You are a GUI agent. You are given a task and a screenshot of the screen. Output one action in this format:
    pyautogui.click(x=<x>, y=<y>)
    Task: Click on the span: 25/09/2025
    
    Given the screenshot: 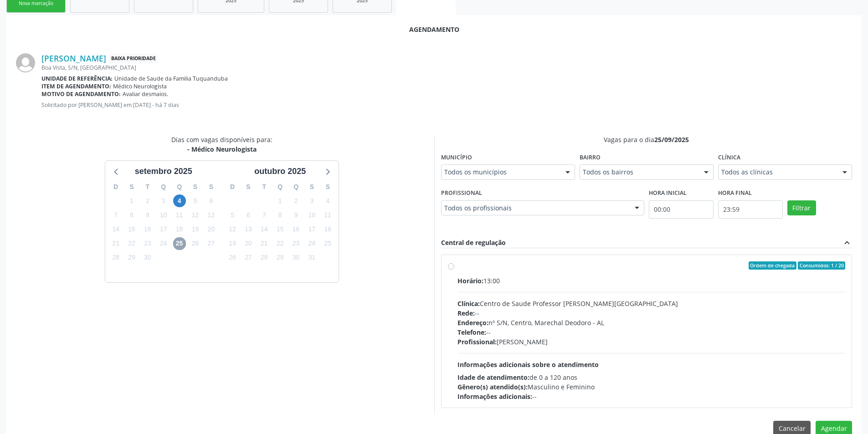 What is the action you would take?
    pyautogui.click(x=672, y=139)
    